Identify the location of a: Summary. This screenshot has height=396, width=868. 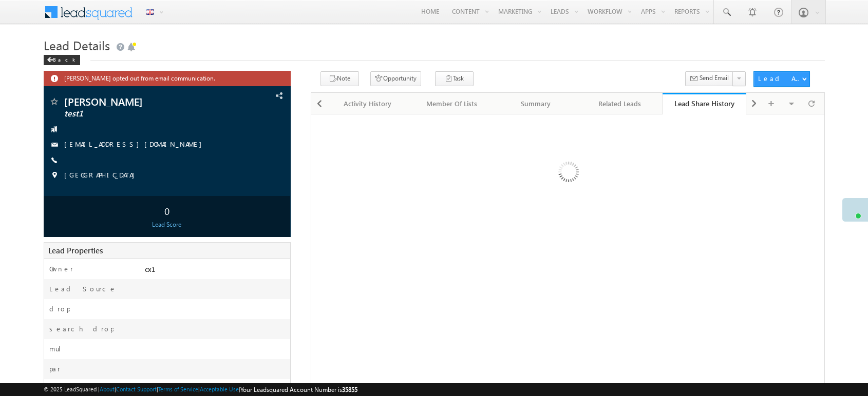
(536, 103).